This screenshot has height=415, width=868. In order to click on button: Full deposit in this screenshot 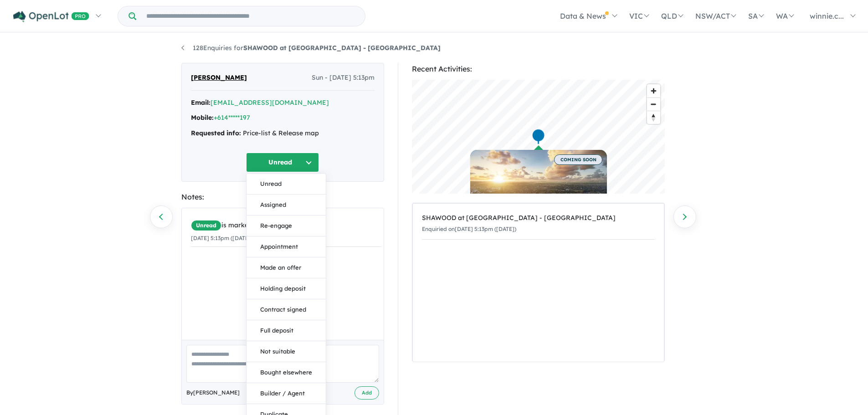, I will do `click(286, 330)`.